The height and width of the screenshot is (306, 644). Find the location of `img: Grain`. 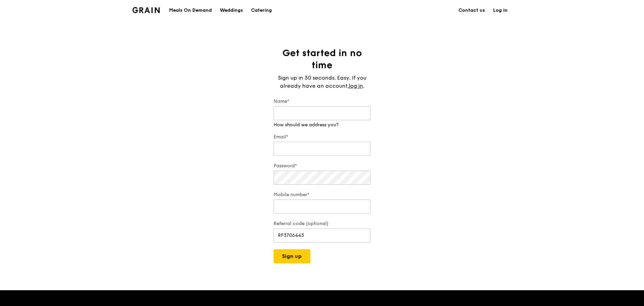

img: Grain is located at coordinates (146, 10).